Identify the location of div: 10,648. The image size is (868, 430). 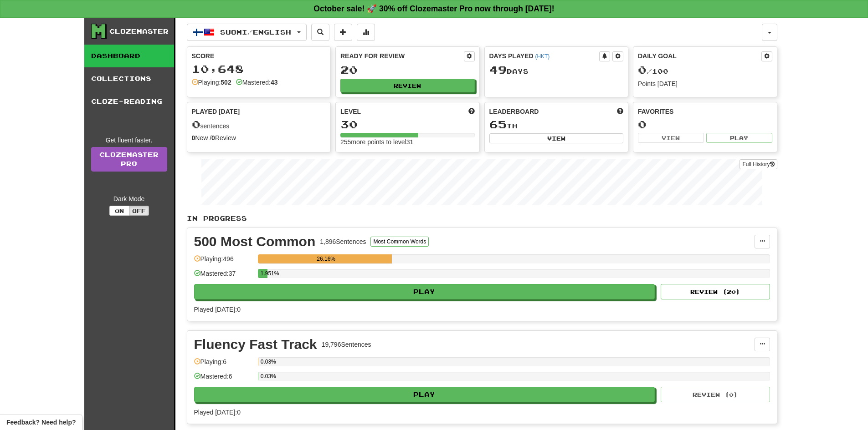
(259, 69).